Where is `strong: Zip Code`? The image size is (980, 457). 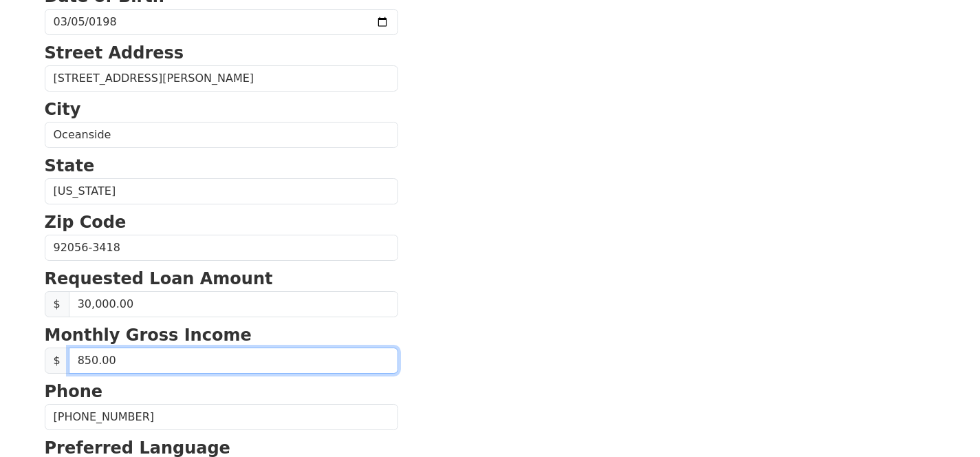
strong: Zip Code is located at coordinates (85, 223).